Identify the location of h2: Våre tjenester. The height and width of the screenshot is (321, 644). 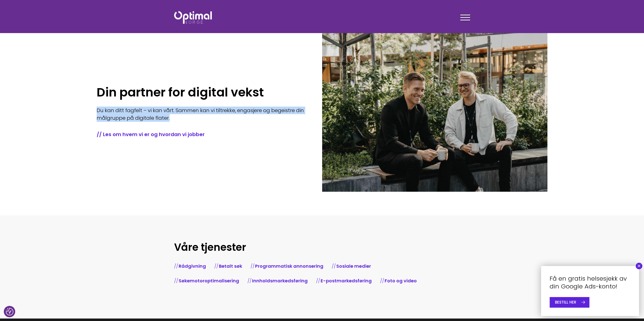
(322, 248).